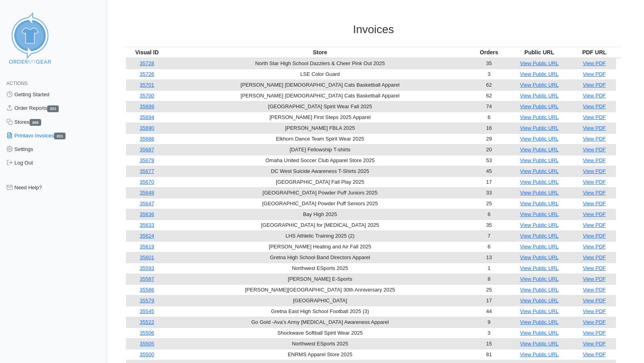 This screenshot has width=644, height=363. What do you see at coordinates (147, 354) in the screenshot?
I see `a: 35500` at bounding box center [147, 354].